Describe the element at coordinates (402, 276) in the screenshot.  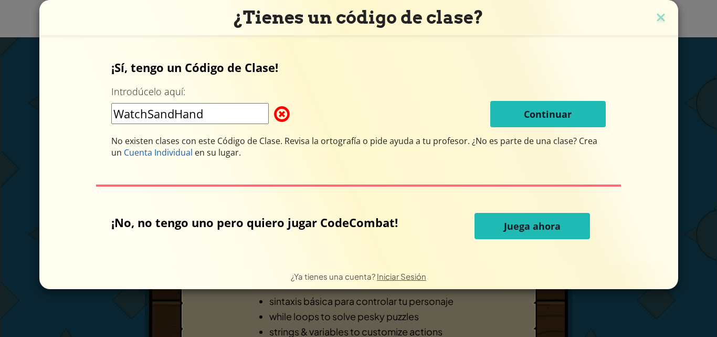
I see `a: Iniciar Sesión` at that location.